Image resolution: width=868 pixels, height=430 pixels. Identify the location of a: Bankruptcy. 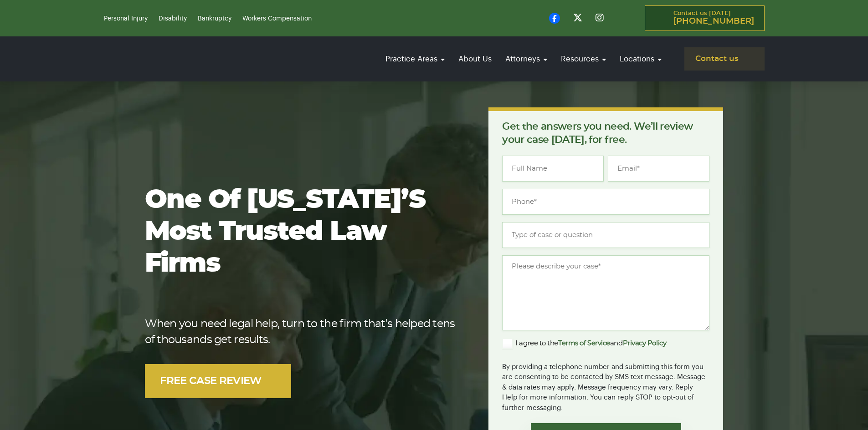
(215, 19).